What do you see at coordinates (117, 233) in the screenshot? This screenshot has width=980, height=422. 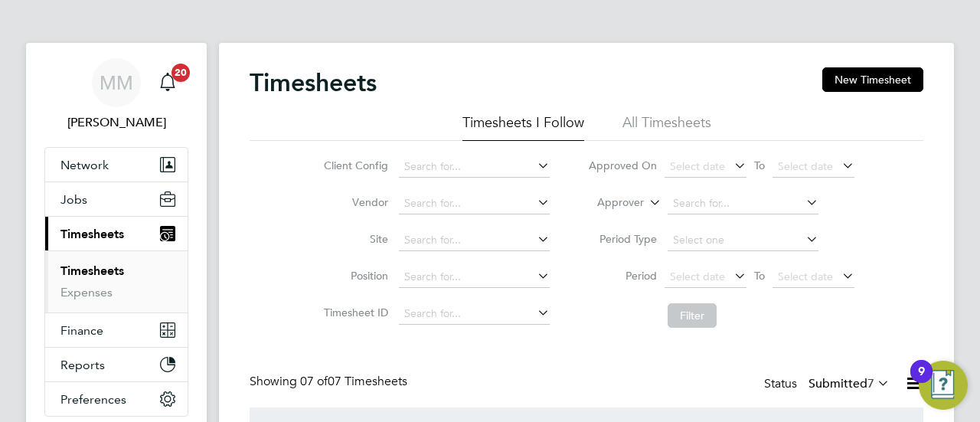 I see `button: Timesheets` at bounding box center [117, 233].